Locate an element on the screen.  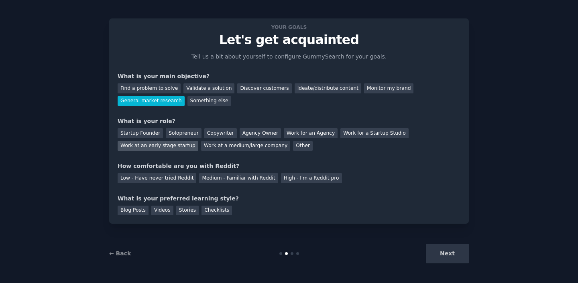
div: Blog Posts is located at coordinates (133, 211).